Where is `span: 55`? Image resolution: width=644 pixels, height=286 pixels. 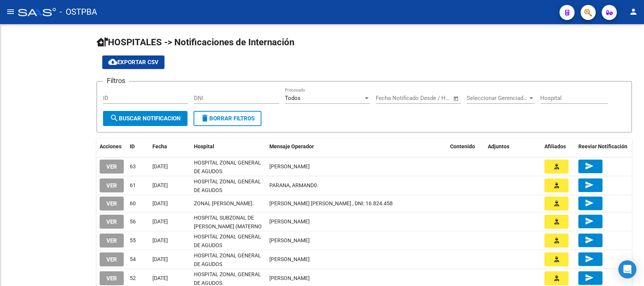 span: 55 is located at coordinates (133, 241).